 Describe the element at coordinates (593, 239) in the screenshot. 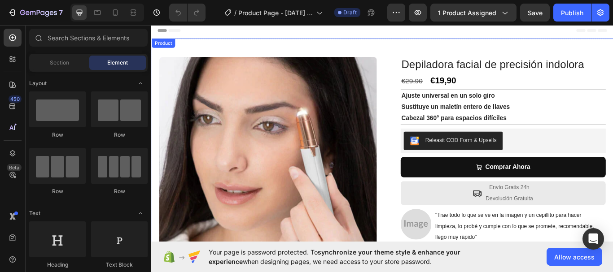

I see `div: Open Intercom Messenger` at that location.